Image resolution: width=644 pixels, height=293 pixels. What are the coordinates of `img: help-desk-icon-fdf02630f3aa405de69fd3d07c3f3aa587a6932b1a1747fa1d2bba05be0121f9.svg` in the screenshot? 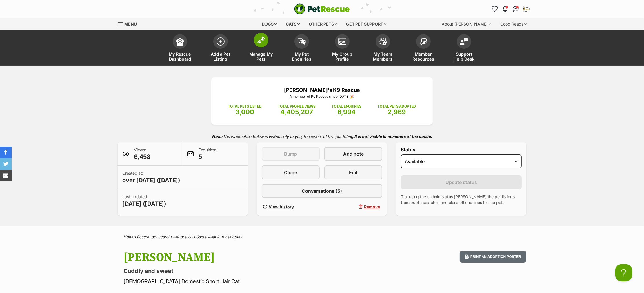 It's located at (464, 41).